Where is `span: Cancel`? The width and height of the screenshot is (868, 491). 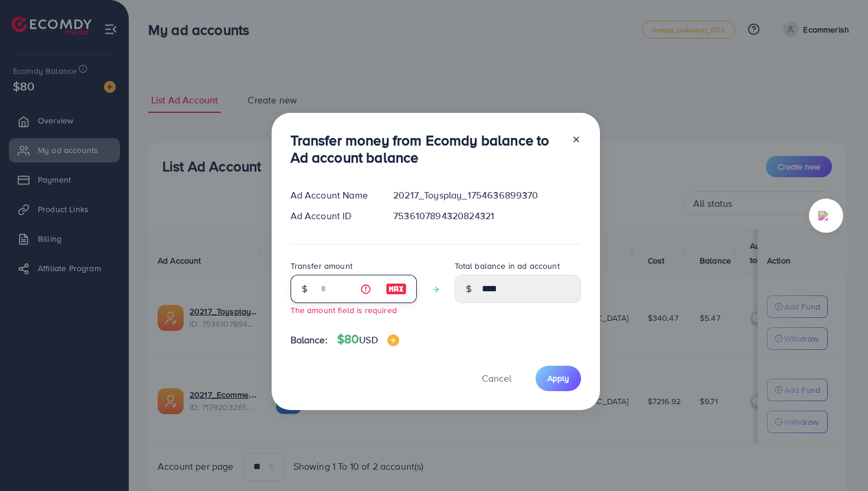 span: Cancel is located at coordinates (497, 378).